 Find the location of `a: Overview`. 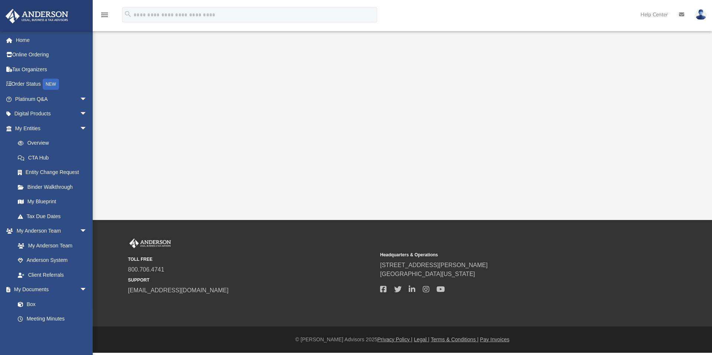

a: Overview is located at coordinates (54, 143).